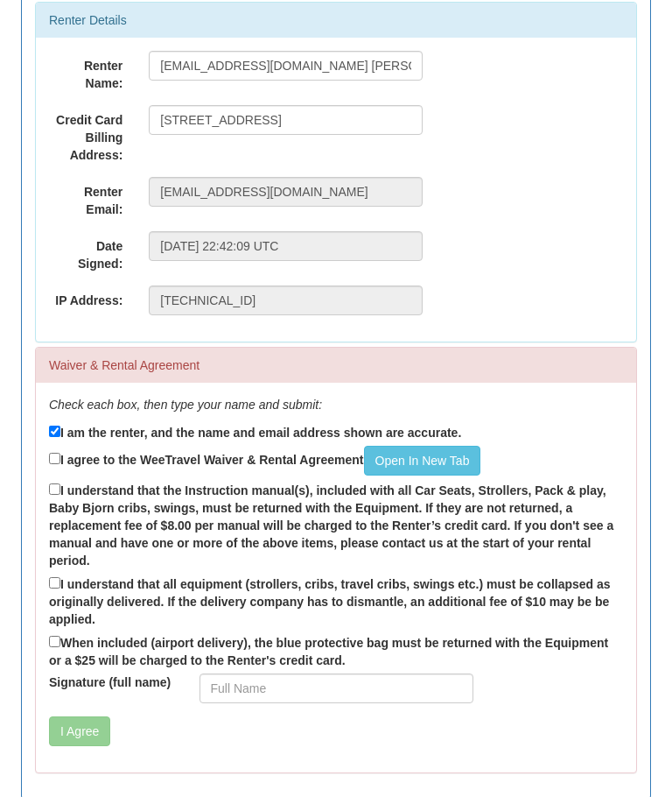 The image size is (672, 797). I want to click on label: Credit Card Billing Address:, so click(86, 134).